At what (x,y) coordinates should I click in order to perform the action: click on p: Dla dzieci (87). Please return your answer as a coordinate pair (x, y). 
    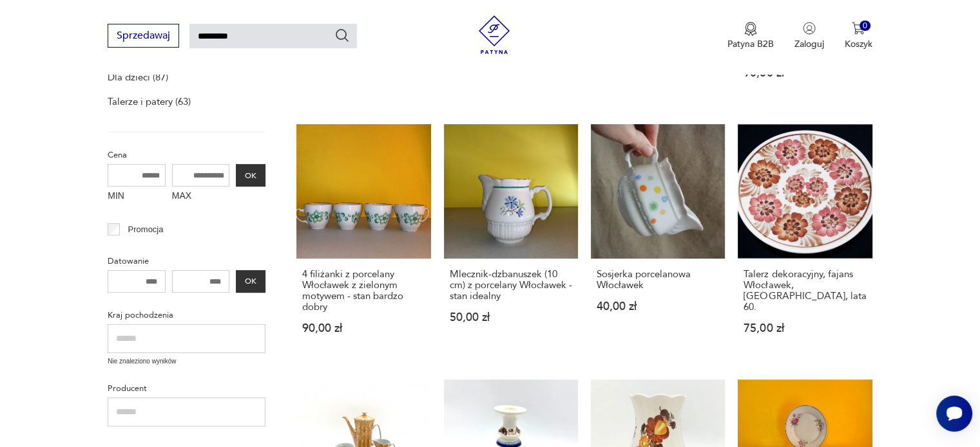
    Looking at the image, I should click on (138, 77).